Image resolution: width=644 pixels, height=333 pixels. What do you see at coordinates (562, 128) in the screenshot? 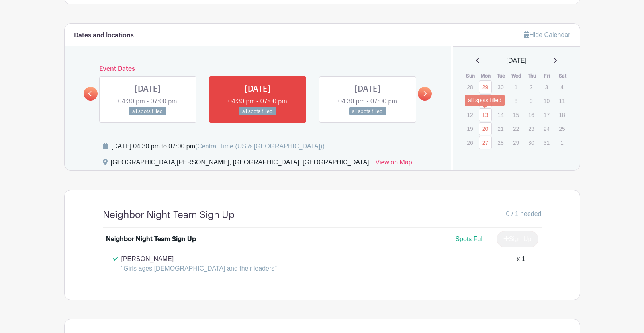
I see `p: 25` at bounding box center [562, 128].